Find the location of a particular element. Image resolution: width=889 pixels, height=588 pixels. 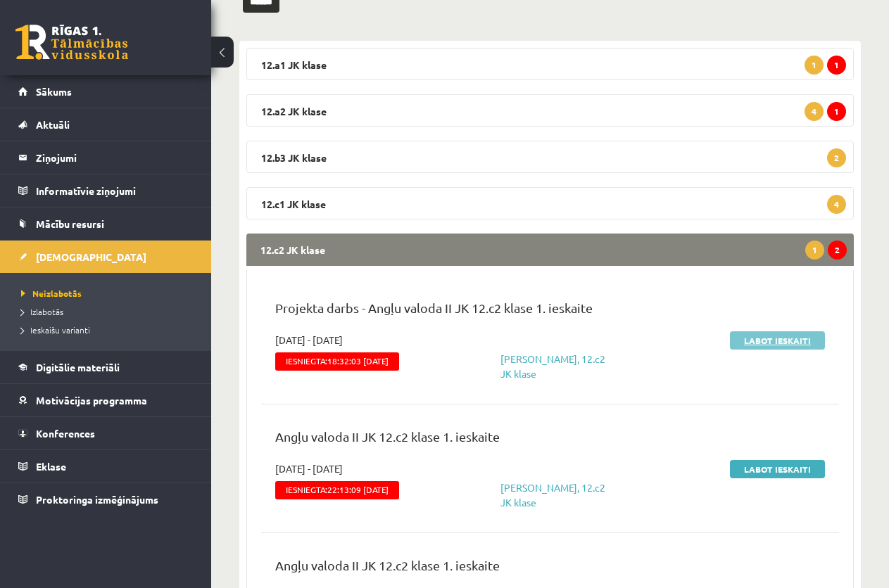

p: Projekta darbs - Angļu valoda II JK 12.c2 klase 1. ieskaite is located at coordinates (550, 311).